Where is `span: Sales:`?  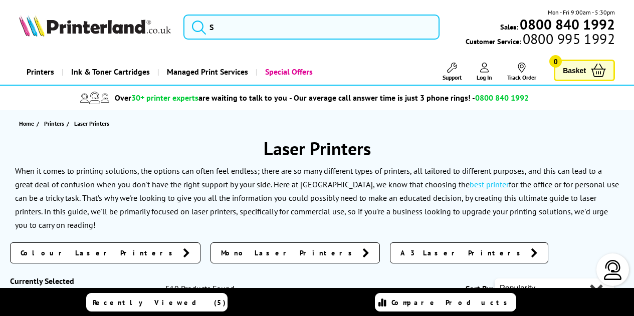 span: Sales: is located at coordinates (509, 27).